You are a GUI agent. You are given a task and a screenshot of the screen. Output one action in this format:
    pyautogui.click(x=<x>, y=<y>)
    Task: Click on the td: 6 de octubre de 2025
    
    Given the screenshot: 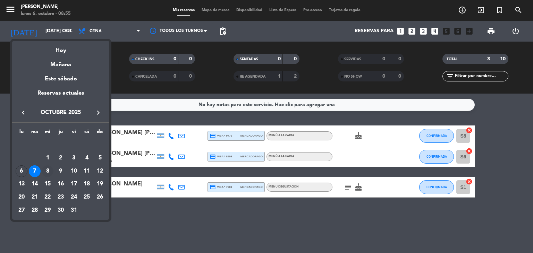 What is the action you would take?
    pyautogui.click(x=22, y=172)
    